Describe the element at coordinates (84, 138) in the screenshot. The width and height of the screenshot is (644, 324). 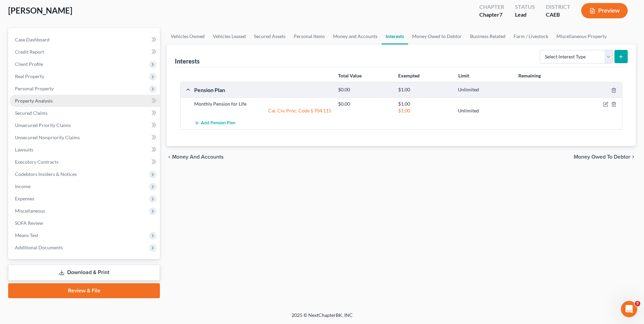
I see `a: Unsecured Nonpriority Claims` at that location.